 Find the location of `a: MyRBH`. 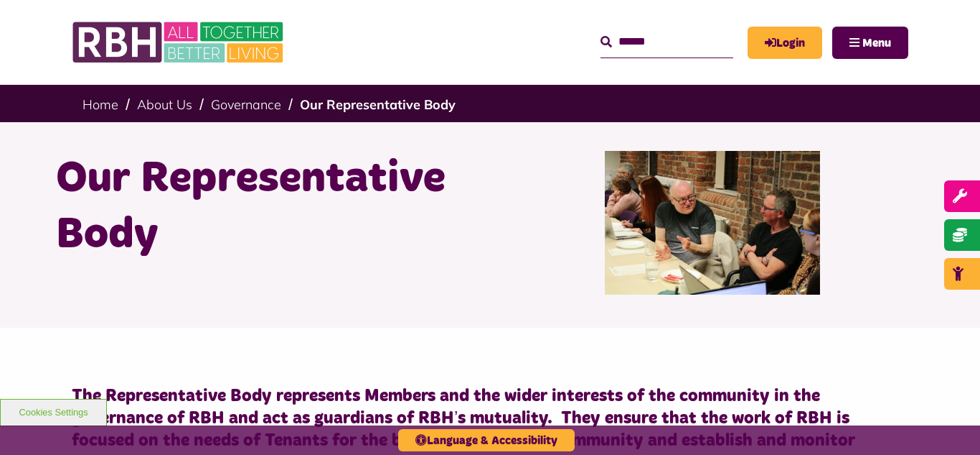

a: MyRBH is located at coordinates (784, 42).